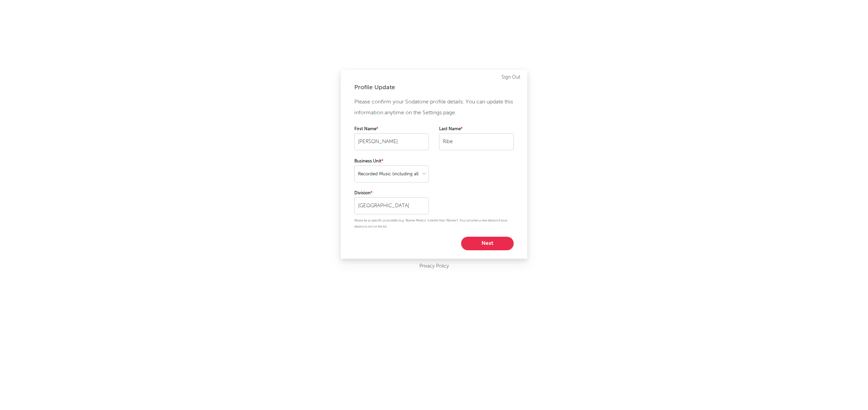 The width and height of the screenshot is (868, 410). What do you see at coordinates (391, 162) in the screenshot?
I see `label: Business Unit` at bounding box center [391, 162].